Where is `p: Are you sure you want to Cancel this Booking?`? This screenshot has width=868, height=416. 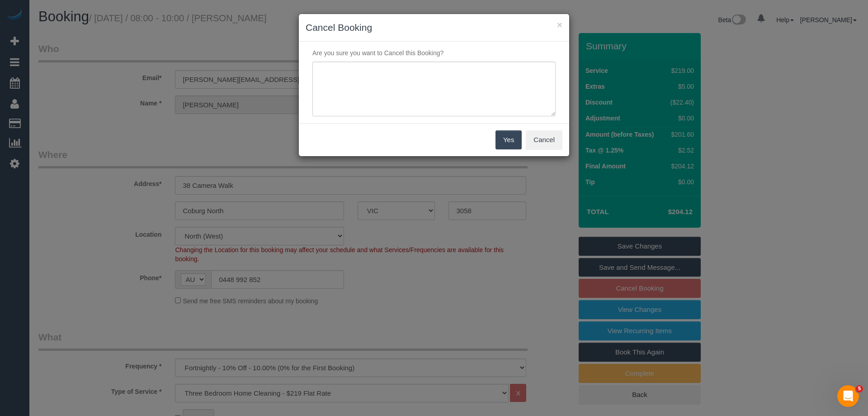 p: Are you sure you want to Cancel this Booking? is located at coordinates (434, 53).